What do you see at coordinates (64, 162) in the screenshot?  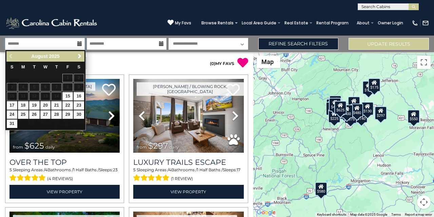 I see `a: Over The Top` at bounding box center [64, 162].